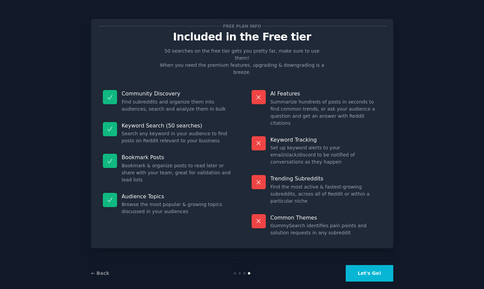 This screenshot has height=289, width=484. I want to click on p: 50 searches on the free tier gets you pretty far, make sure to use them! When you need the premiu..., so click(242, 62).